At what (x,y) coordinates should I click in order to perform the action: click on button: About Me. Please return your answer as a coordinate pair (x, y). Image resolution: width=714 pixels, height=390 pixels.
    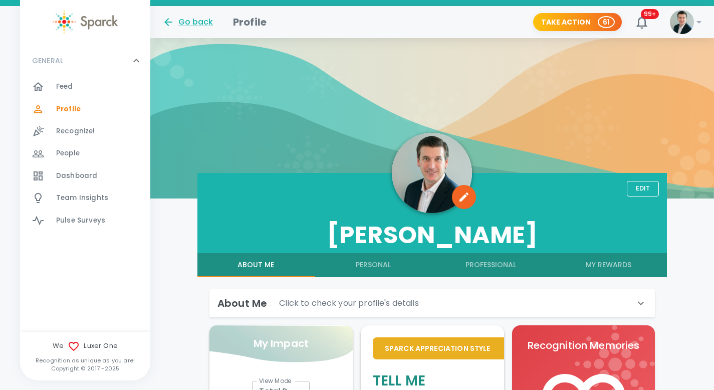
    Looking at the image, I should click on (256, 265).